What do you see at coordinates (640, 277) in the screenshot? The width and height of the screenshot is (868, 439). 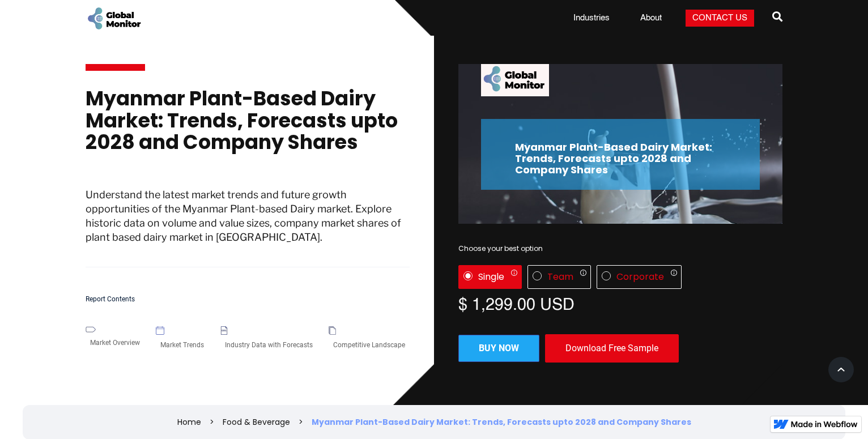 I see `div: Corporate` at bounding box center [640, 277].